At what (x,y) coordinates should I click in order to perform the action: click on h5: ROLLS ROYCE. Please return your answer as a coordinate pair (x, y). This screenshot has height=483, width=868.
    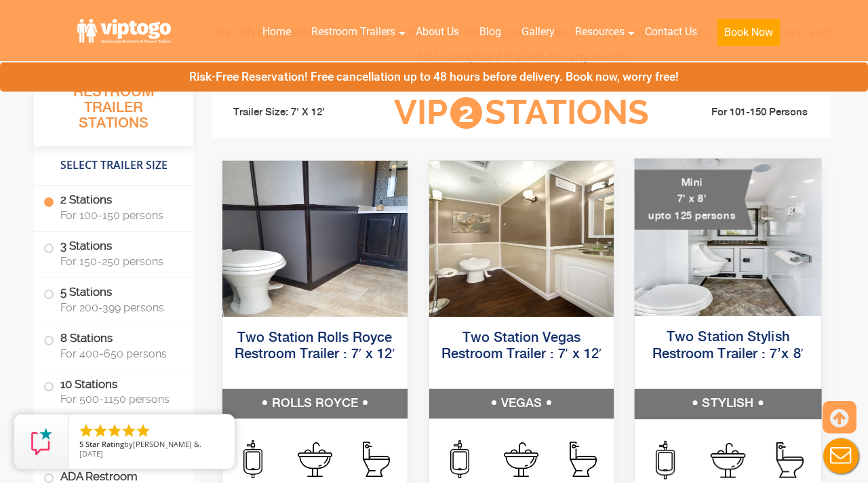
    Looking at the image, I should click on (314, 403).